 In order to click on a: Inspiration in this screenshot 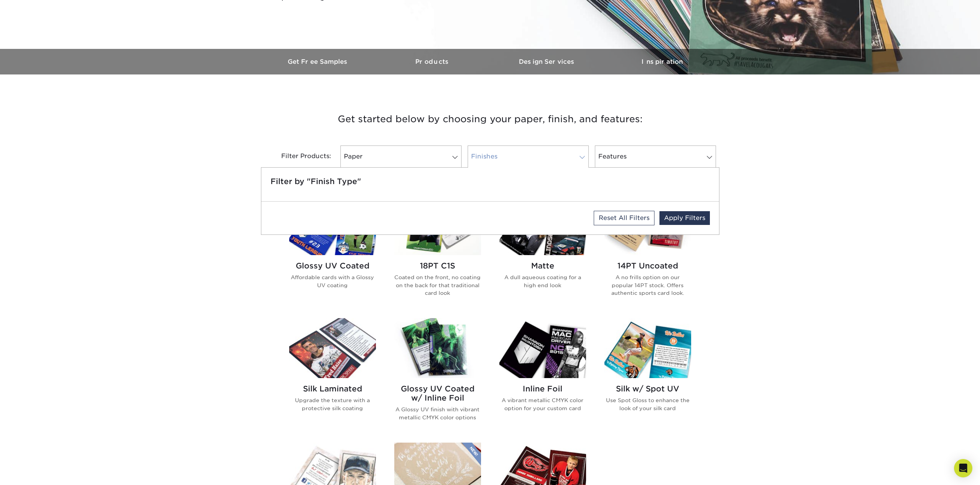, I will do `click(662, 62)`.